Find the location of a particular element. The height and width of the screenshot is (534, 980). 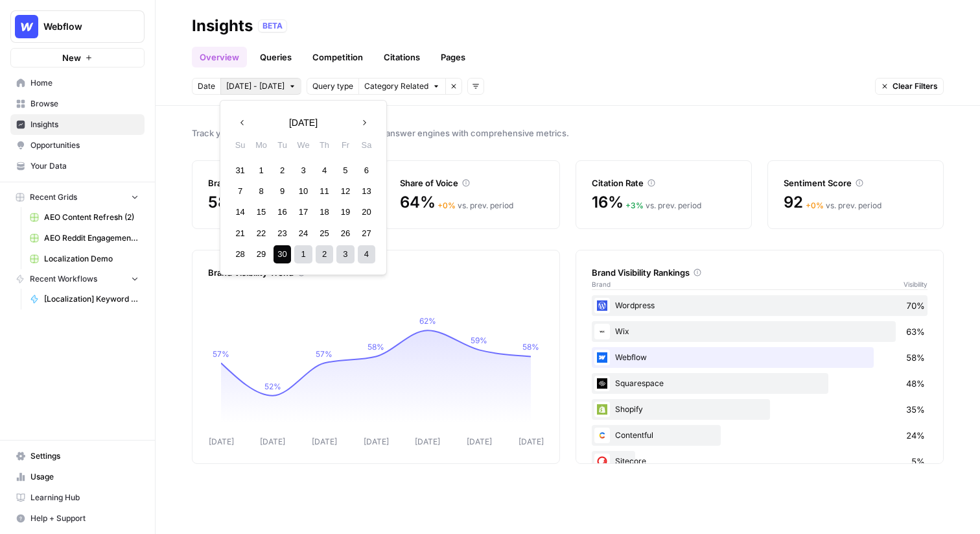

span: + 3 % is located at coordinates (634, 205).